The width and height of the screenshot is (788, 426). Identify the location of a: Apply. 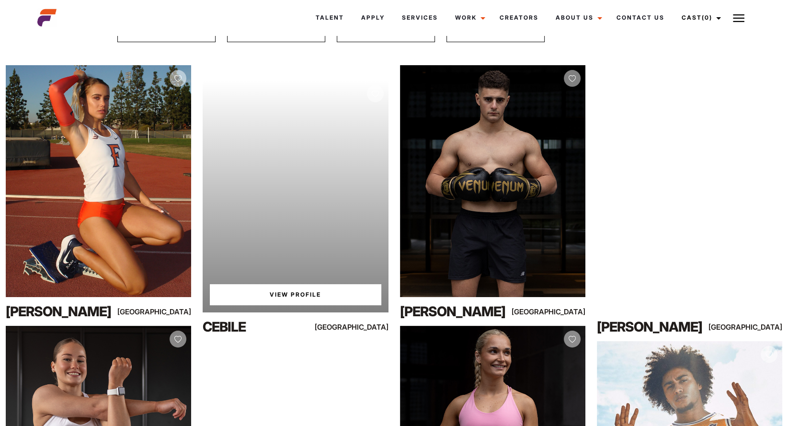
(373, 18).